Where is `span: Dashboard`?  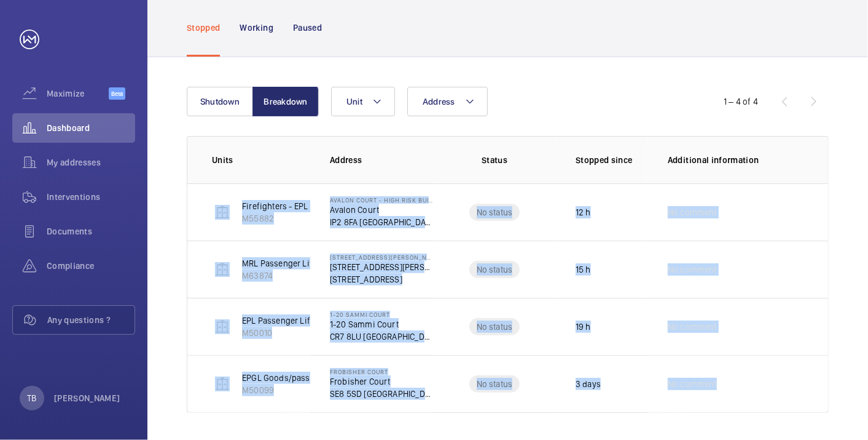 span: Dashboard is located at coordinates (91, 128).